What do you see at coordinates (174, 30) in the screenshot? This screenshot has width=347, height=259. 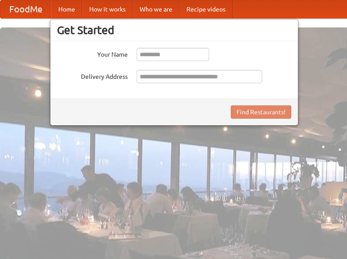 I see `h3: Get Started` at bounding box center [174, 30].